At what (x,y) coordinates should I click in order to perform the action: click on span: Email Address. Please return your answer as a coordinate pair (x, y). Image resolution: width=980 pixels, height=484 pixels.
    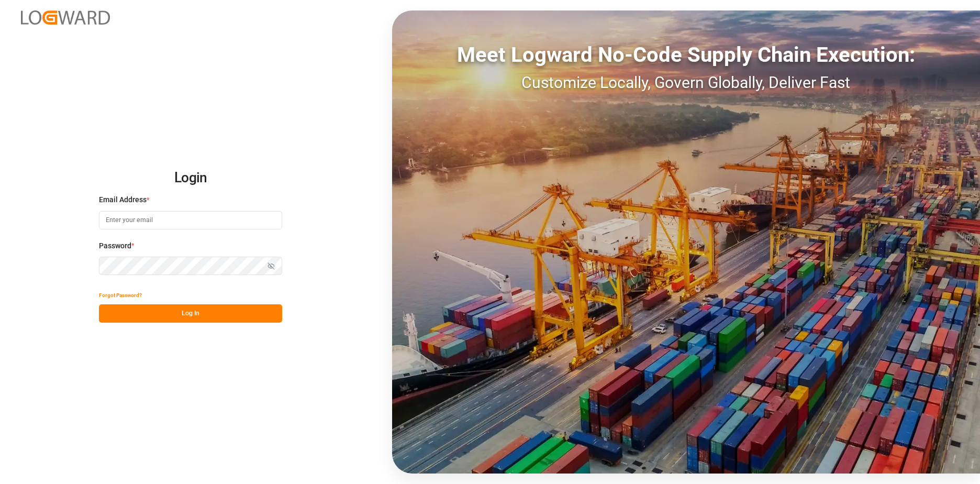
    Looking at the image, I should click on (123, 200).